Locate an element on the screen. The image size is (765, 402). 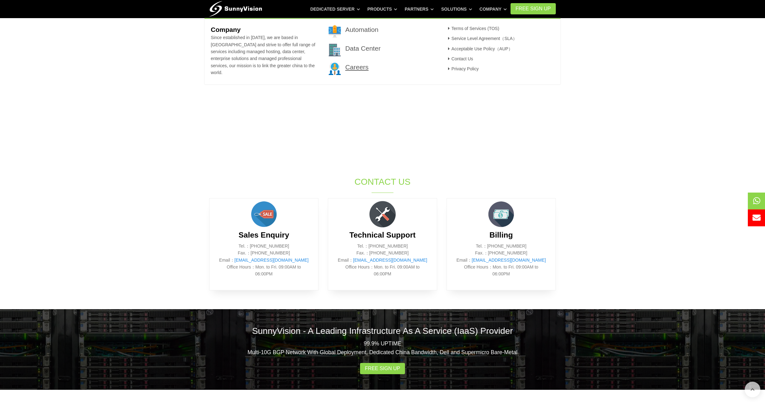
a: Terms of Services (TOS) is located at coordinates (473, 28).